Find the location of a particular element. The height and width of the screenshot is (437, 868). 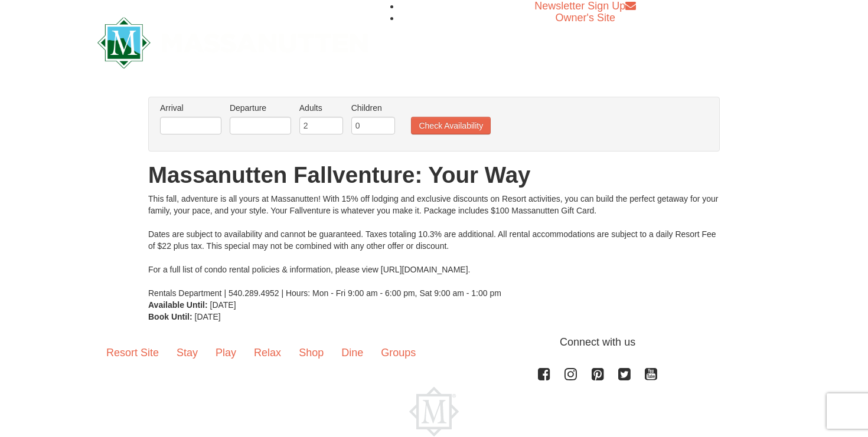

a: Play is located at coordinates (226, 353).